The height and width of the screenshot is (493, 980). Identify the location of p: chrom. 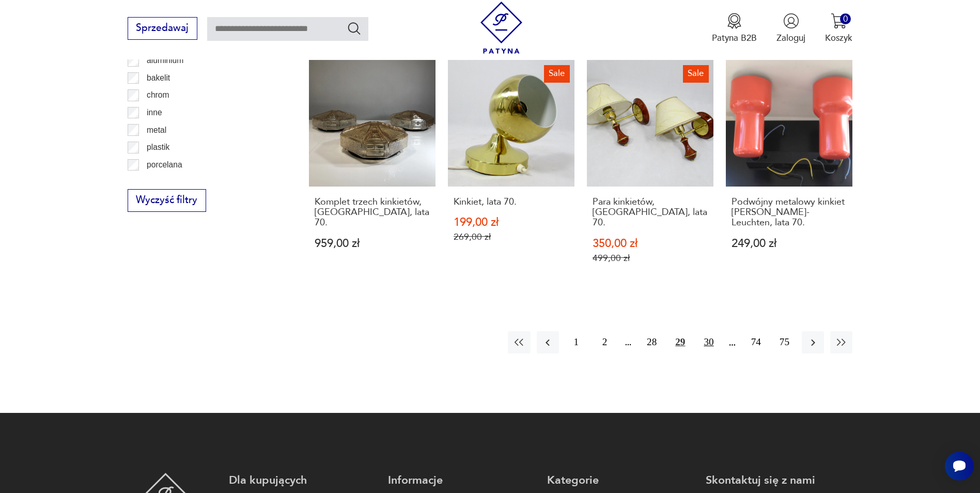
(158, 95).